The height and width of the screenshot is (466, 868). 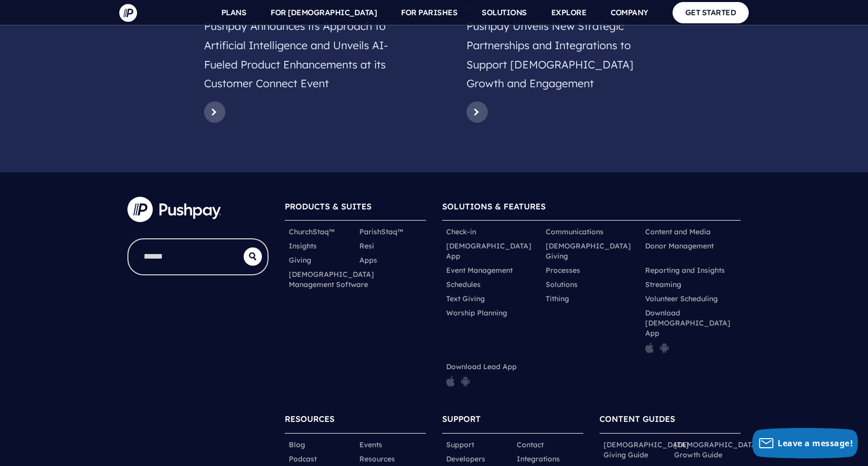 What do you see at coordinates (710, 12) in the screenshot?
I see `a: GET STARTED` at bounding box center [710, 12].